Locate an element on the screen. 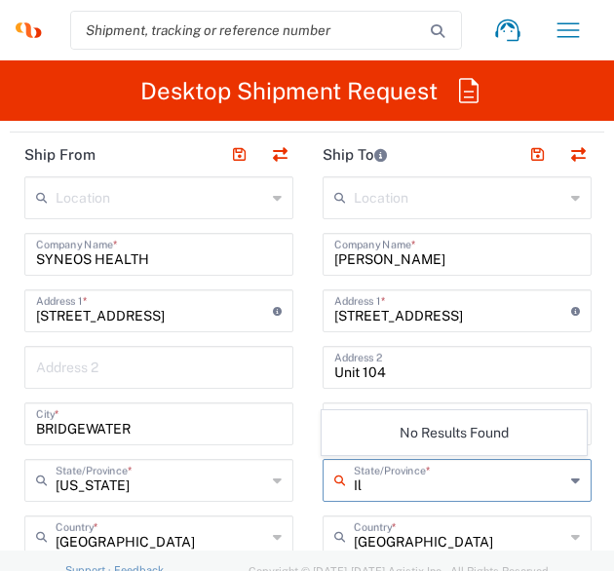 The image size is (614, 571). div: No Results Found is located at coordinates (454, 433).